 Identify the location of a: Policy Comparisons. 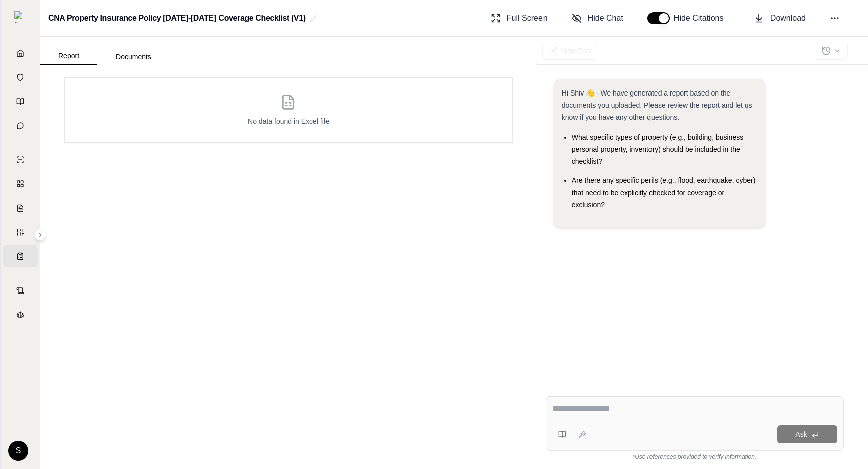
(20, 184).